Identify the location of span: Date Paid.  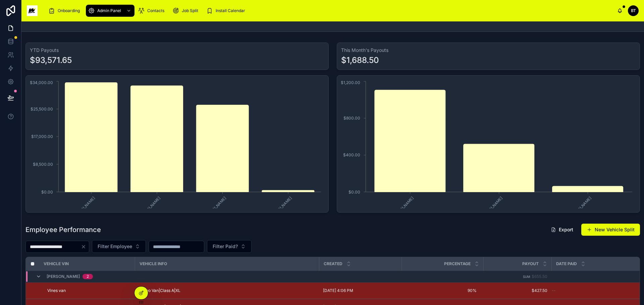
(567, 264).